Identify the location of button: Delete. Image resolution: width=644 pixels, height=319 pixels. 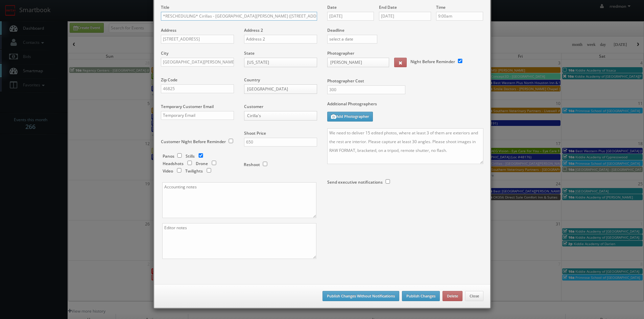
(452, 296).